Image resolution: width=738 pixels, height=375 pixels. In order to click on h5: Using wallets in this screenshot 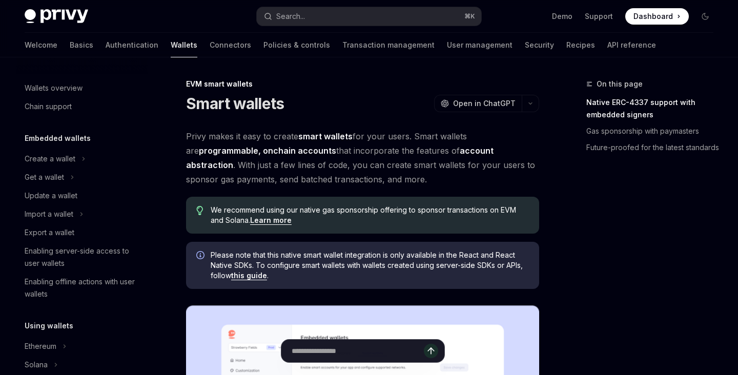, I will do `click(49, 326)`.